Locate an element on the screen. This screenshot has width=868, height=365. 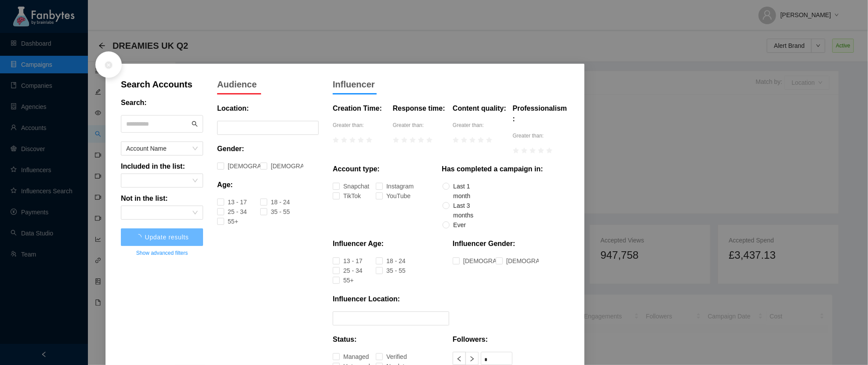
p: Professionalism: is located at coordinates (541, 114).